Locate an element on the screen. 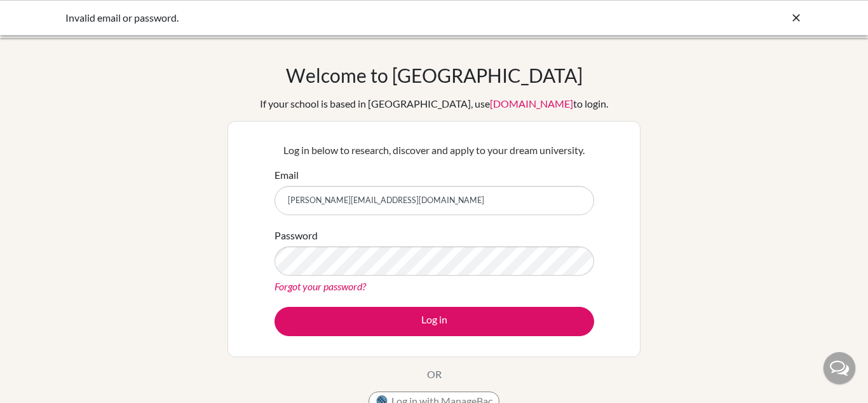 Image resolution: width=868 pixels, height=403 pixels. p: OR is located at coordinates (434, 374).